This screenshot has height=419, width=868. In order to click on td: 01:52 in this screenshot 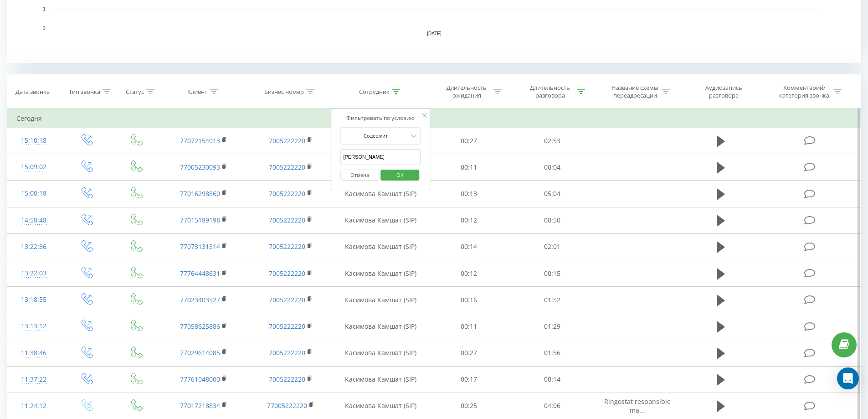, I will do `click(552, 300)`.